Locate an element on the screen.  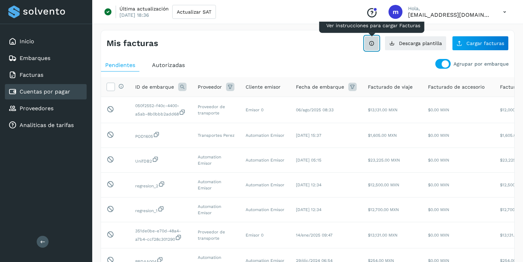
span: d0629c17-c7b1-40e0-a1b9-54b685b20d28 is located at coordinates (160, 110).